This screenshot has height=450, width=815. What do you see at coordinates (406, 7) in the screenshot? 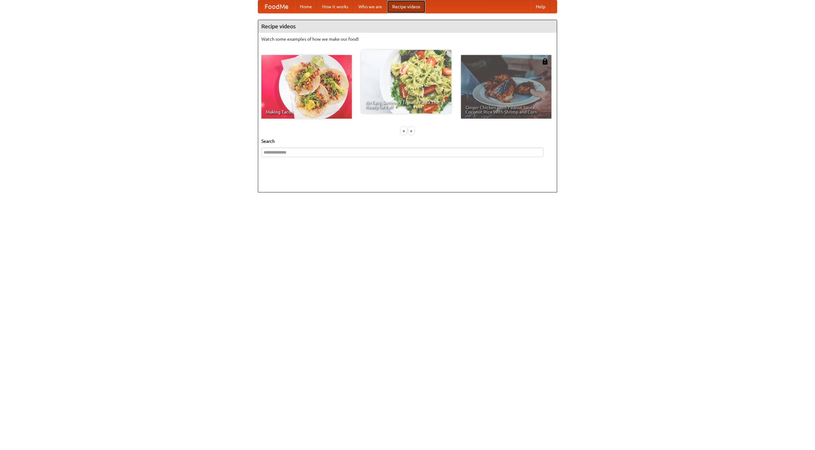
I see `a: Recipe videos` at bounding box center [406, 7].